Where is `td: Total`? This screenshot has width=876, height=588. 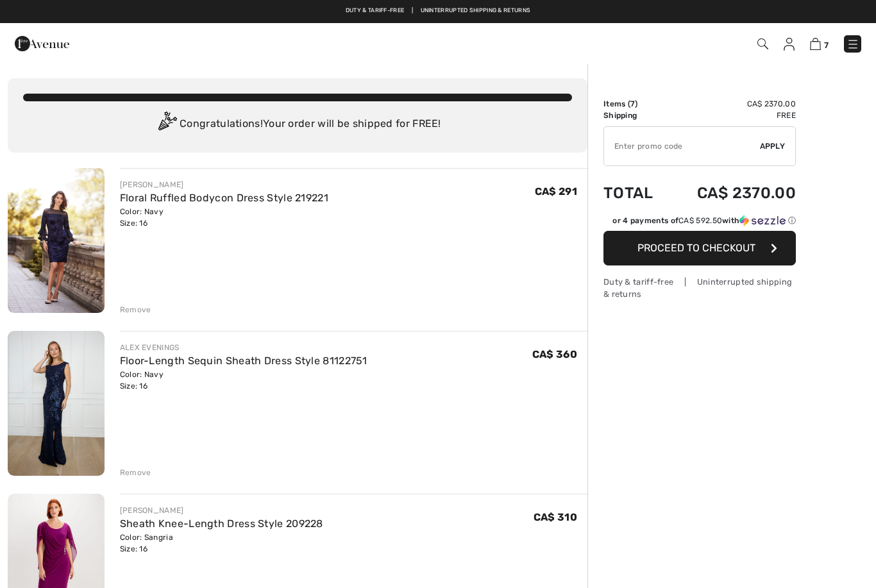 td: Total is located at coordinates (636, 193).